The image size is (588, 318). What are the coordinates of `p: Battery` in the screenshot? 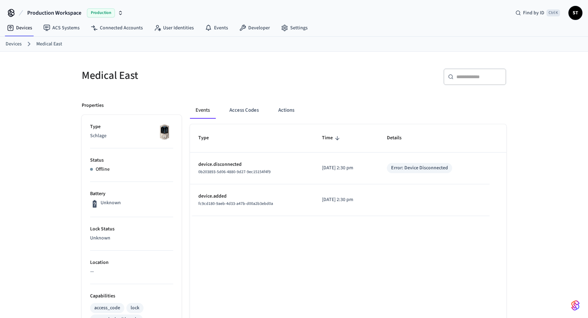 It's located at (132, 194).